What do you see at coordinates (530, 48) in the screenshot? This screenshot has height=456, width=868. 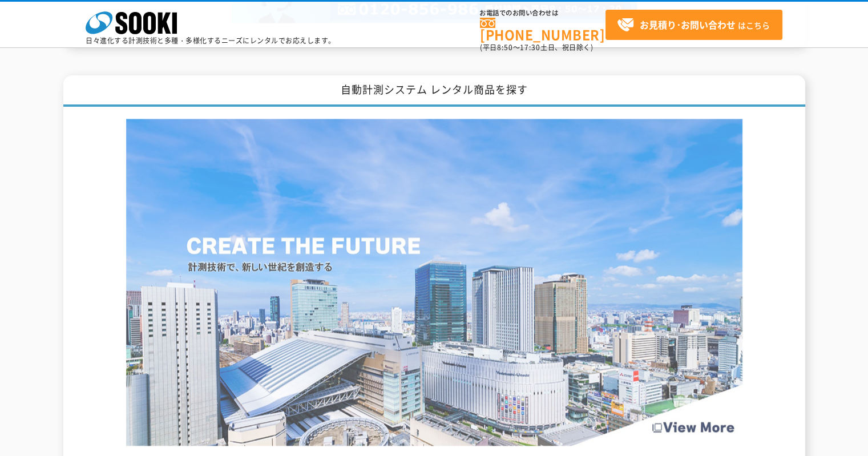 I see `span: 17:30` at bounding box center [530, 48].